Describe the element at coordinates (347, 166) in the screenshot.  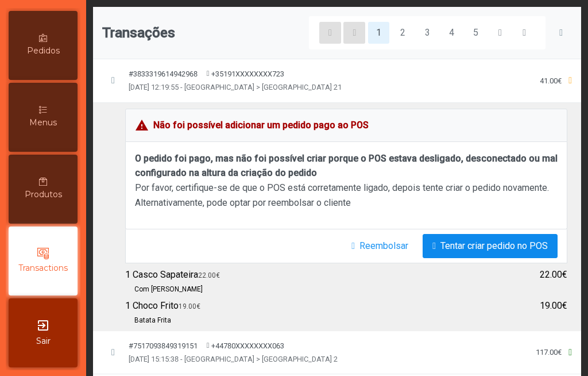
I see `span: O pedido foi pago, mas não foi possível criar porque o POS estava desligado, desconectado ou mal ...` at that location.